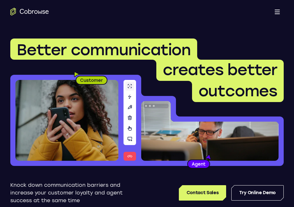 The height and width of the screenshot is (207, 294). What do you see at coordinates (70, 193) in the screenshot?
I see `p: Knock down communication barriers and increase your customer loyalty and agent success at the sam...` at bounding box center [70, 193].